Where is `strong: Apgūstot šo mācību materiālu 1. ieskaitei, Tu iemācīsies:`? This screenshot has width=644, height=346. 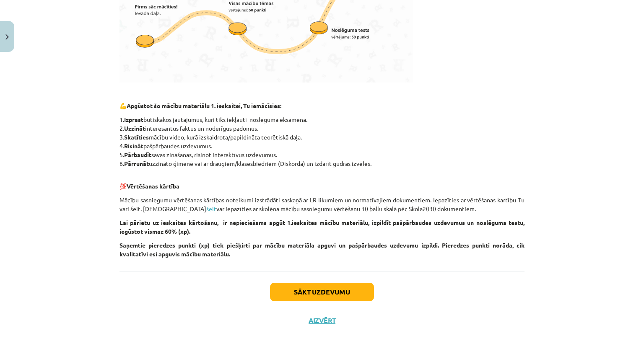
strong: Apgūstot šo mācību materiālu 1. ieskaitei, Tu iemācīsies: is located at coordinates (204, 106).